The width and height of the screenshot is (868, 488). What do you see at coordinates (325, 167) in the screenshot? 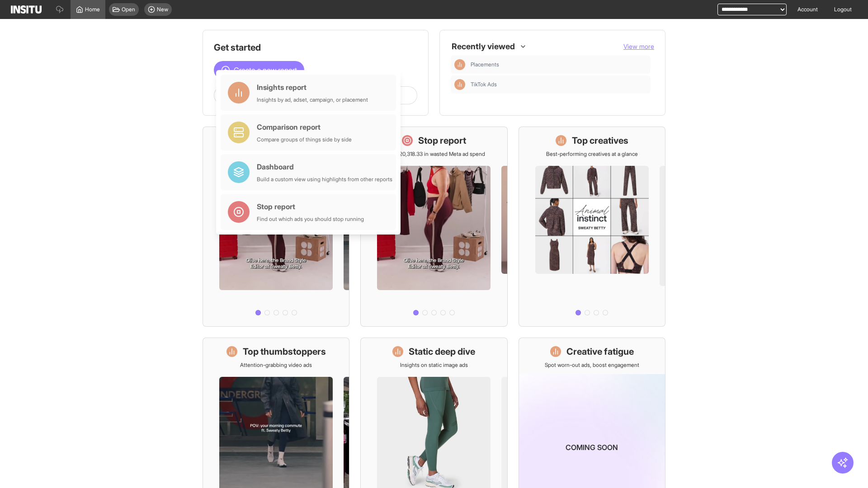
I see `div: Dashboard` at bounding box center [325, 167].